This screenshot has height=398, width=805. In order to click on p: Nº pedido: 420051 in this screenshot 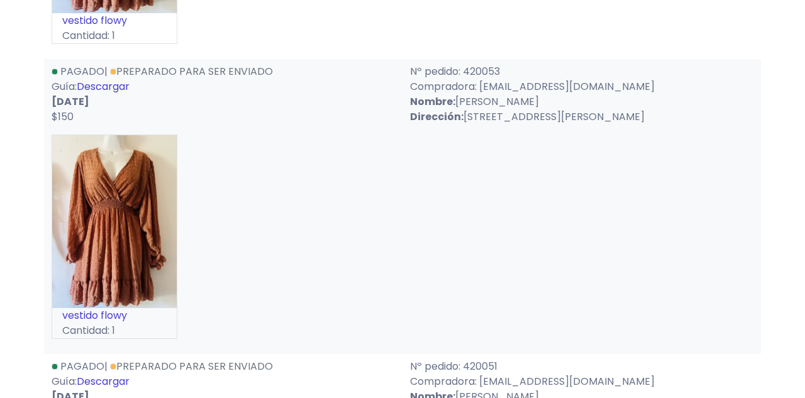, I will do `click(581, 366)`.